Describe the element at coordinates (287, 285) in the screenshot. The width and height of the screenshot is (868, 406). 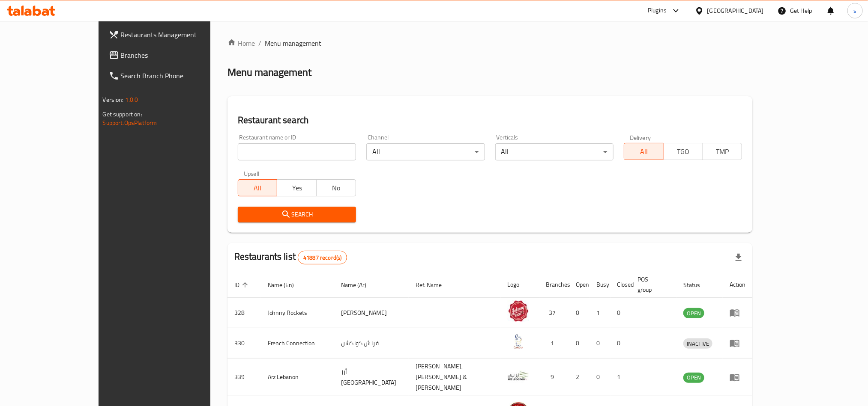
I see `span: Name (En)` at that location.